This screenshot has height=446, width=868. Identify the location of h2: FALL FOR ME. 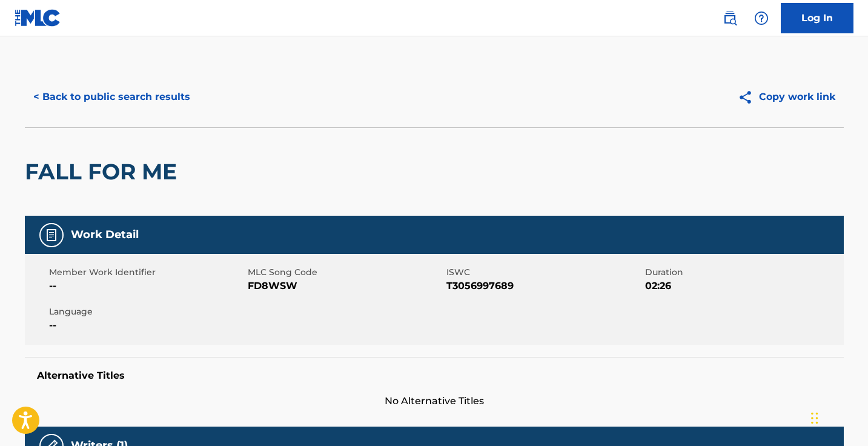
(104, 172).